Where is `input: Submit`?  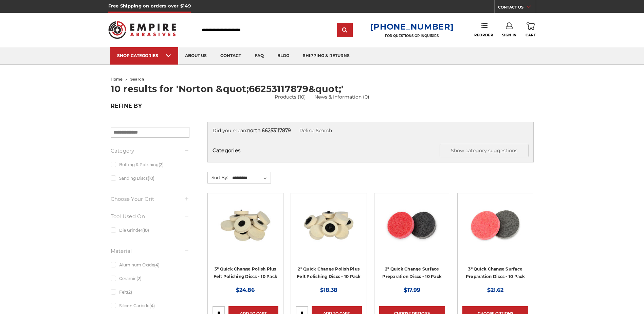 input: Submit is located at coordinates (345, 30).